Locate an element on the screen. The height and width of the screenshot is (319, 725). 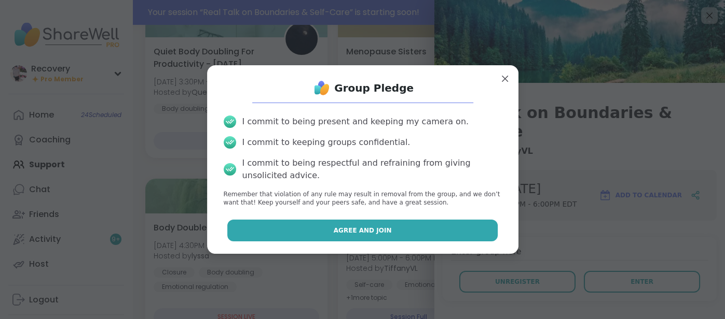
img: ShareWell Logo is located at coordinates (322, 88).